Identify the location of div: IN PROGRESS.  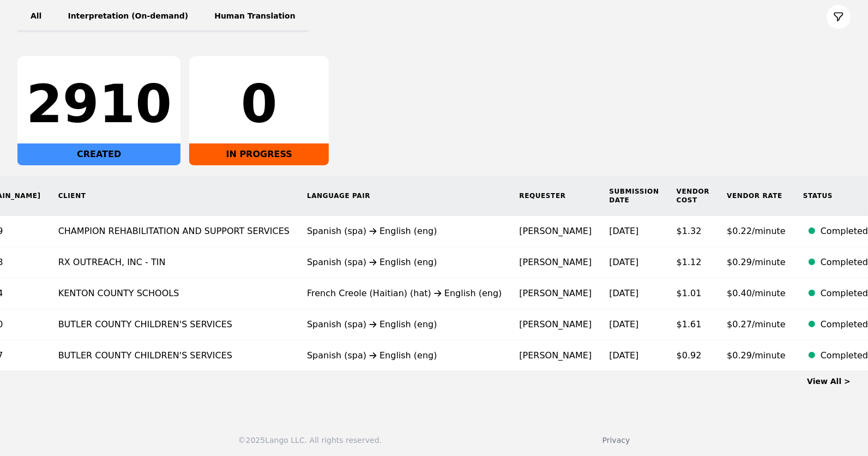
(259, 154).